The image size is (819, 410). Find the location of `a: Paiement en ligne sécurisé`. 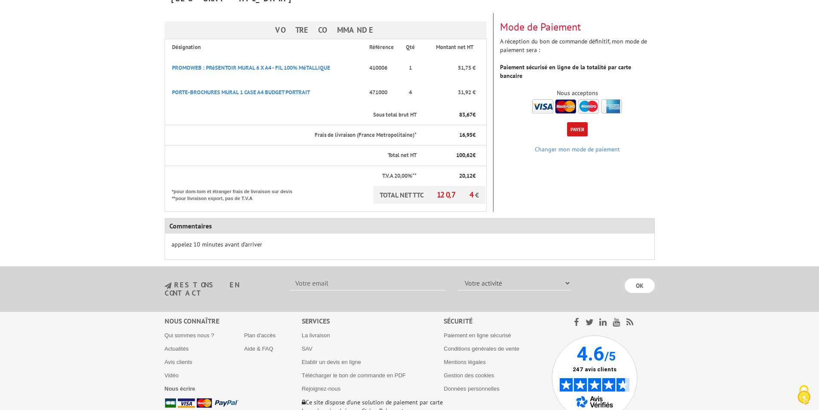

a: Paiement en ligne sécurisé is located at coordinates (477, 335).